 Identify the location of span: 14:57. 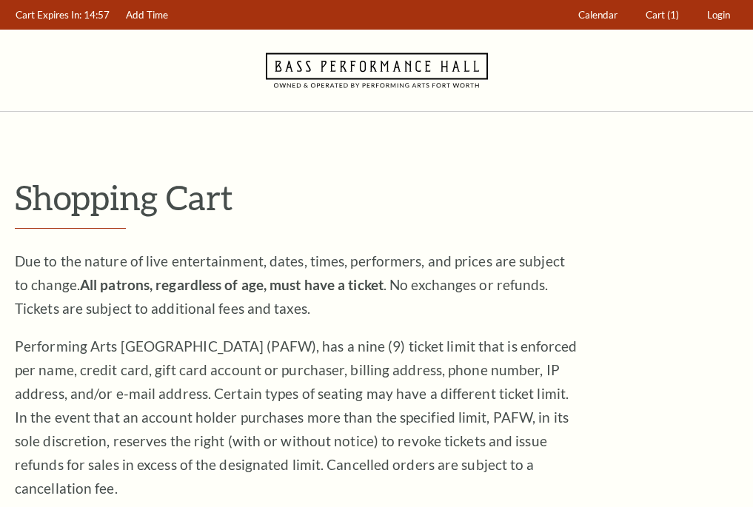
(96, 15).